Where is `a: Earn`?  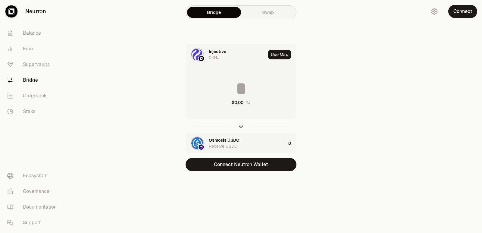
a: Earn is located at coordinates (34, 49).